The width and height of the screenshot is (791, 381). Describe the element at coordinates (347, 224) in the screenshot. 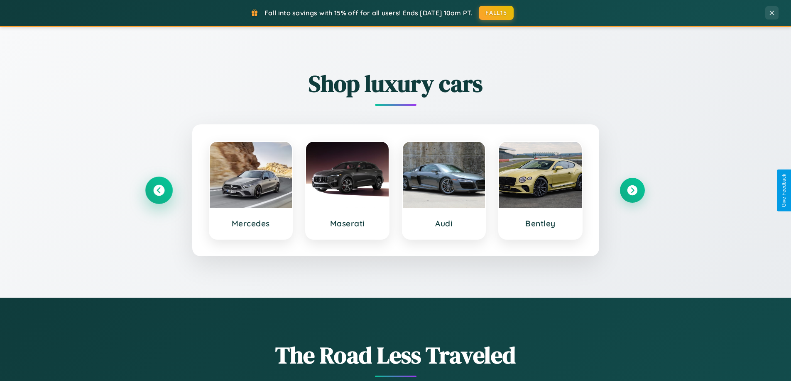

I see `h3: Maserati` at that location.